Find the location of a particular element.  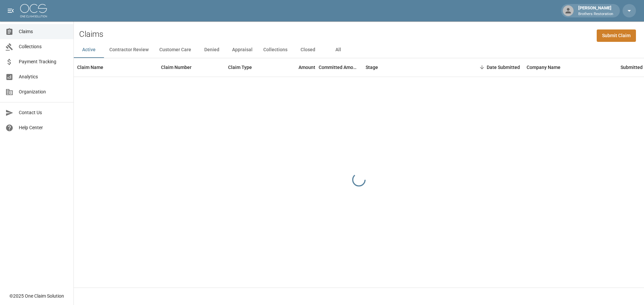

button: Sort is located at coordinates (482, 67).